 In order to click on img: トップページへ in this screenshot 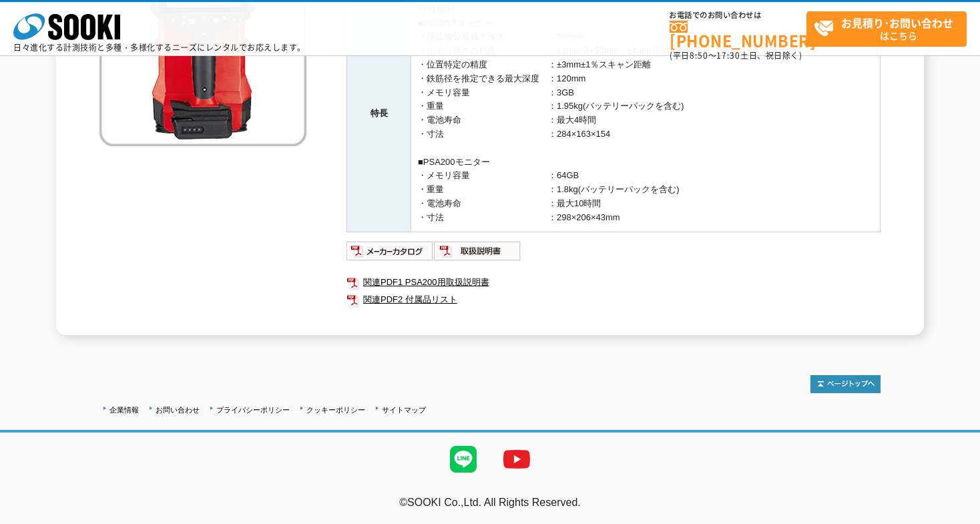, I will do `click(845, 384)`.